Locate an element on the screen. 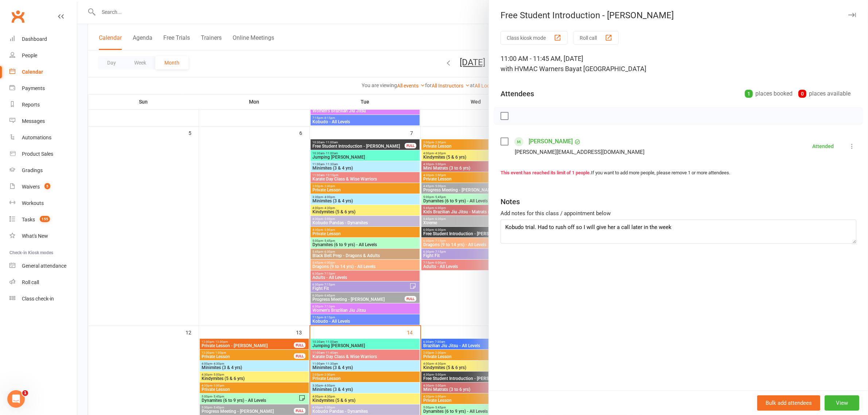 The height and width of the screenshot is (415, 868). a: Waivers 5 is located at coordinates (43, 187).